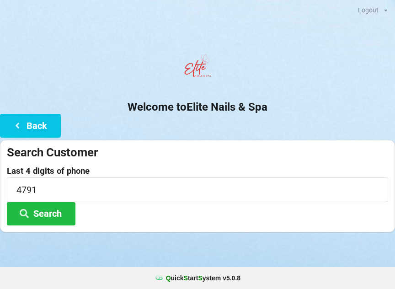 This screenshot has height=289, width=395. I want to click on input: 0000, so click(198, 189).